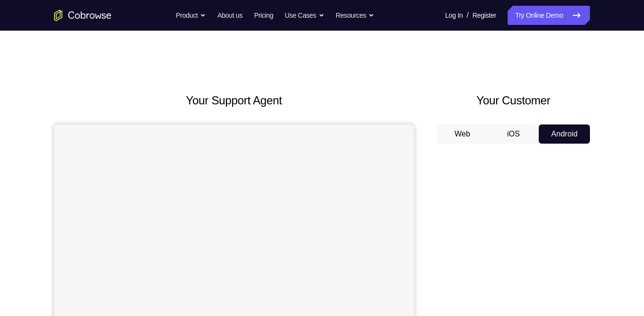 This screenshot has width=644, height=316. Describe the element at coordinates (513, 101) in the screenshot. I see `h2: Your Customer` at that location.